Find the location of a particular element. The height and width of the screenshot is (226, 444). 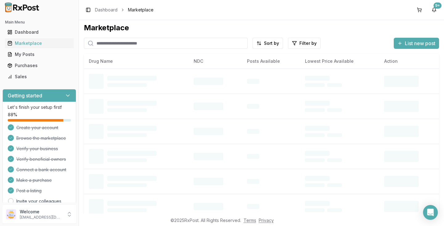

a: Sales is located at coordinates (39, 77).